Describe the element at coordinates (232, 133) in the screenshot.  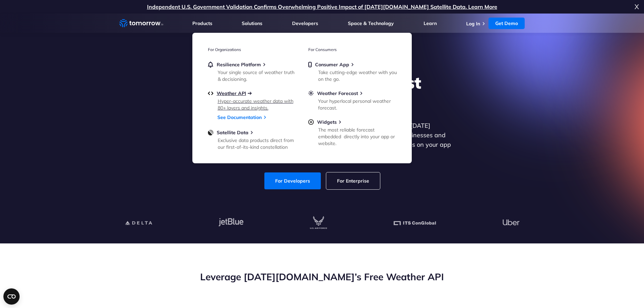
I see `span: Satellite Data` at that location.